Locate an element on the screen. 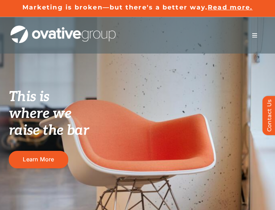 The width and height of the screenshot is (275, 210). a: Learn More is located at coordinates (39, 160).